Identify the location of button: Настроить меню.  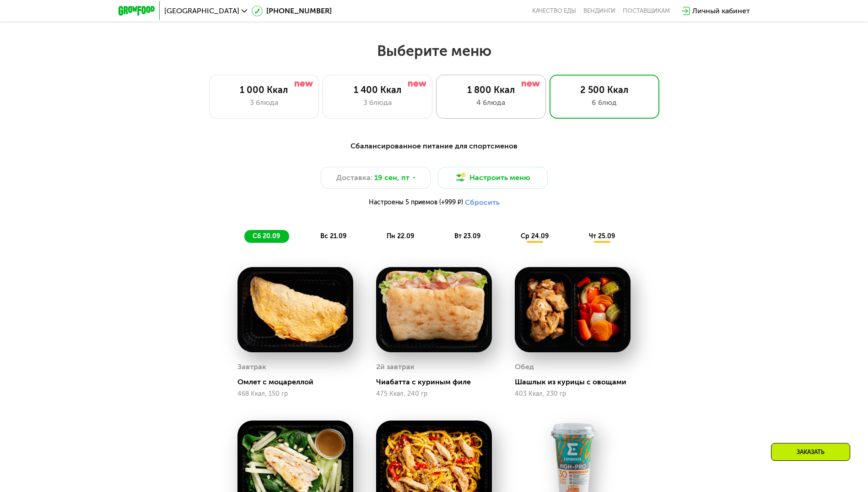
(493, 177).